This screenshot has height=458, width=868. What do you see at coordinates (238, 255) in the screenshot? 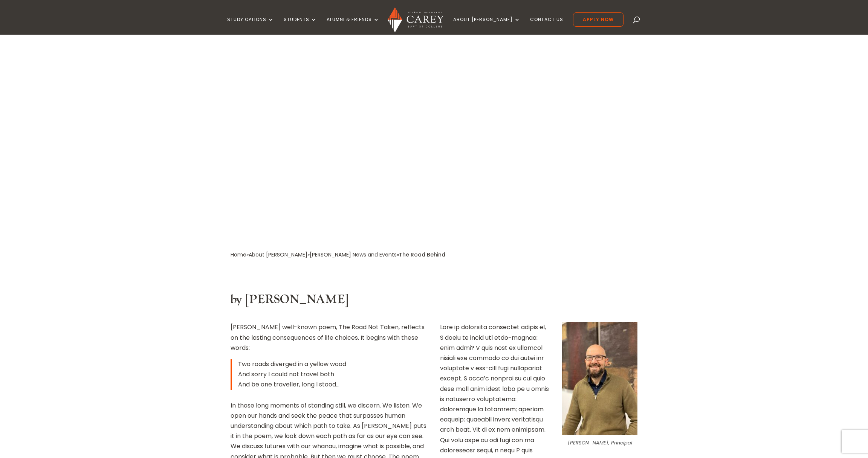
I see `a: Home` at bounding box center [238, 255].